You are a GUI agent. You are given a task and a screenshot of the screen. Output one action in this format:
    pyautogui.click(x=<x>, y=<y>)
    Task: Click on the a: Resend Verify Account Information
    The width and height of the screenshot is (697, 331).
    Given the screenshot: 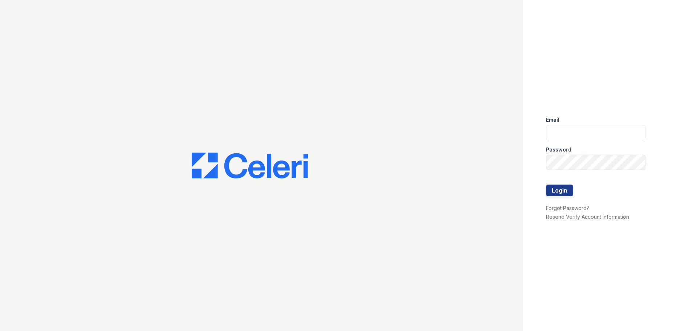 What is the action you would take?
    pyautogui.click(x=587, y=216)
    